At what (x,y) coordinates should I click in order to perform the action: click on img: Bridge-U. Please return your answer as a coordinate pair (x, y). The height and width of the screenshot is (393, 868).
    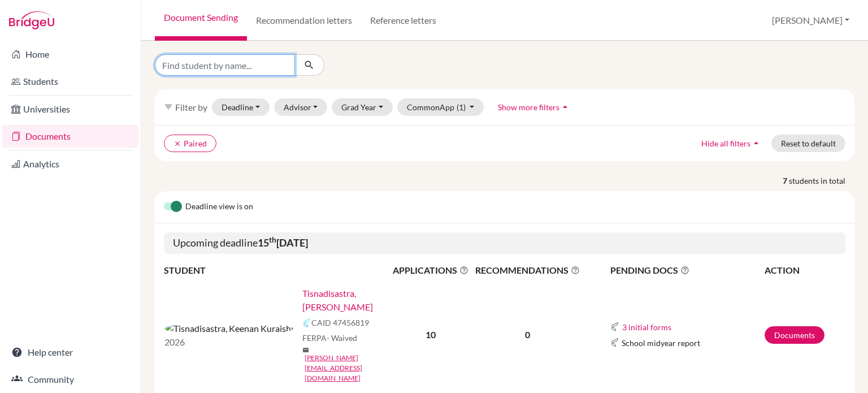
    Looking at the image, I should click on (32, 20).